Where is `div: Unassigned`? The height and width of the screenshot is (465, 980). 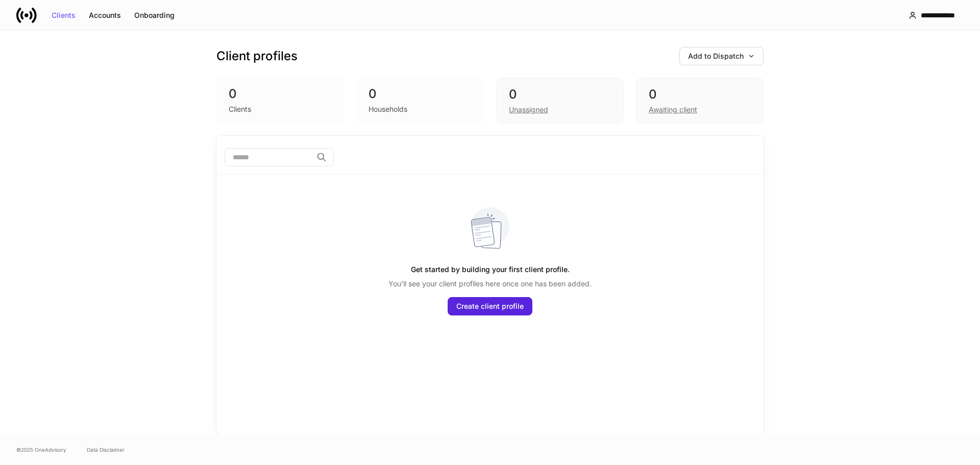 div: Unassigned is located at coordinates (529, 110).